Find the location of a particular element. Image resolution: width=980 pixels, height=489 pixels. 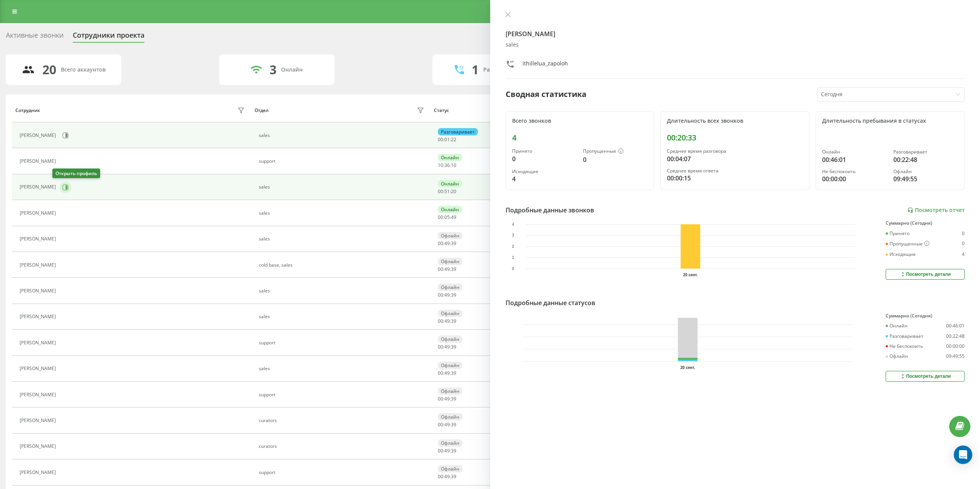

div: 00:00:15 is located at coordinates (735, 178).